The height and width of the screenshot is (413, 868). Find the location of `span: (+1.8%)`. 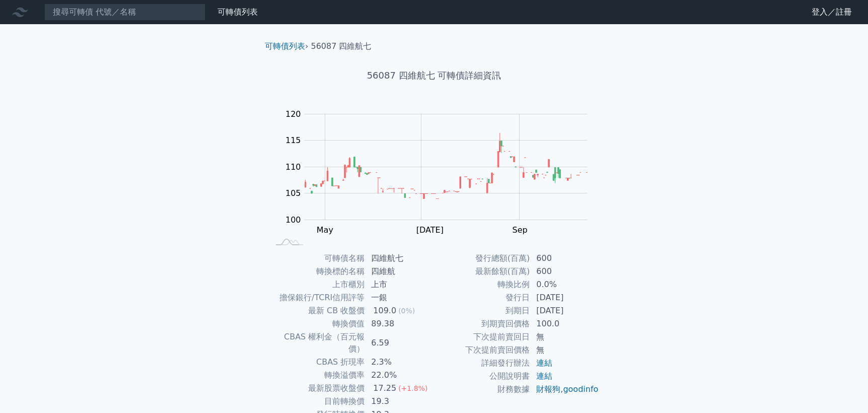

span: (+1.8%) is located at coordinates (413, 389).